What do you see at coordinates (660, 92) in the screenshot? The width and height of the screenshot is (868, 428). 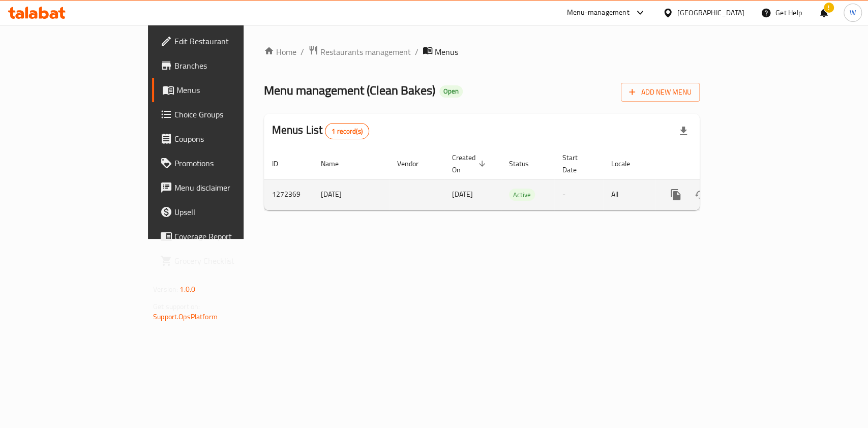 I see `span: Add New Menu` at bounding box center [660, 92].